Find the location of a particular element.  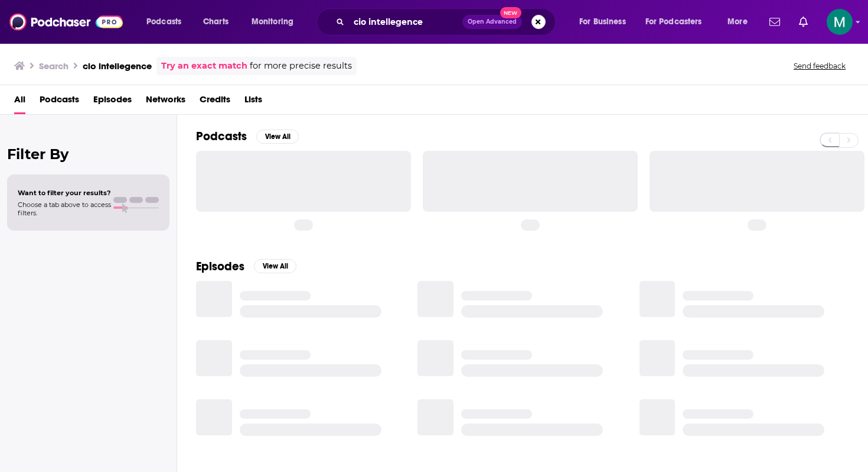

span: Episodes is located at coordinates (112, 101).